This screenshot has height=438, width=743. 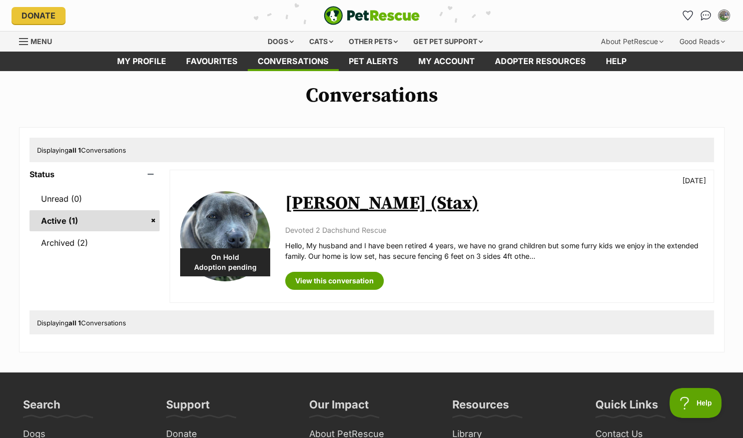 I want to click on a: Menu, so click(x=39, y=41).